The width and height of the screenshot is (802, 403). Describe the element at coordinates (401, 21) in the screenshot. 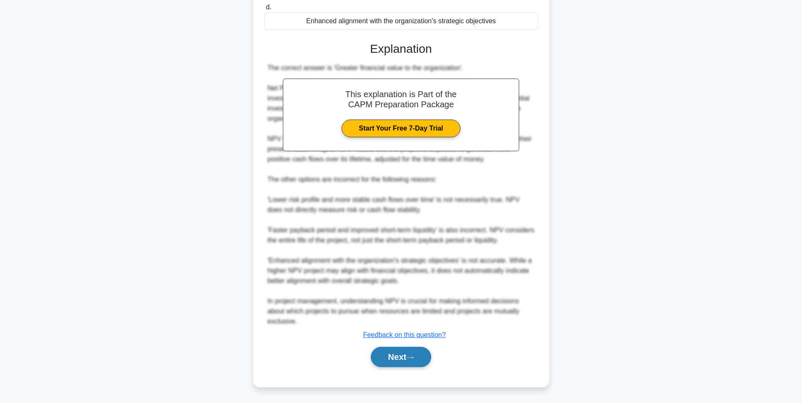

I see `div: Enhanced alignment with the organization's strategic objectives` at that location.